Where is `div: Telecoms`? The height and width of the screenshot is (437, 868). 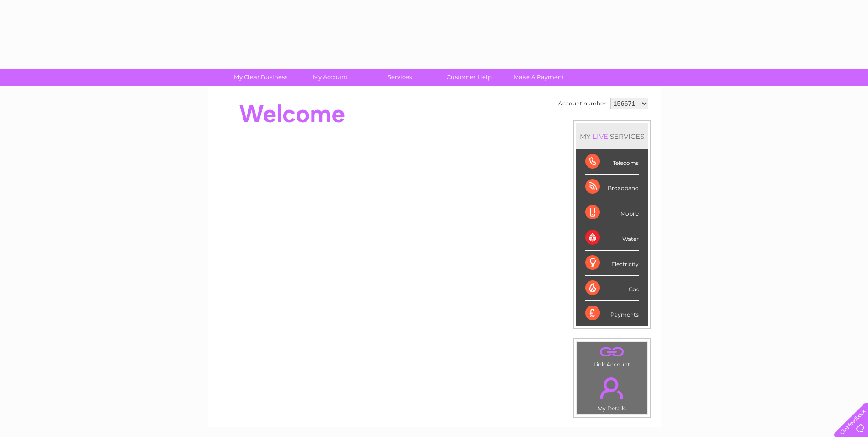 div: Telecoms is located at coordinates (612, 162).